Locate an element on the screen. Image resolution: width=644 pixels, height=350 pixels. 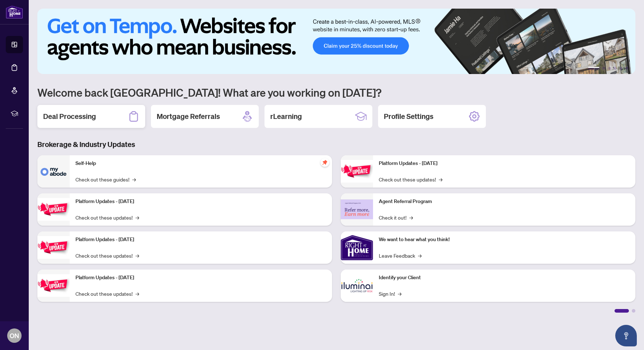
a: Check out these guides!→ is located at coordinates (106, 179).